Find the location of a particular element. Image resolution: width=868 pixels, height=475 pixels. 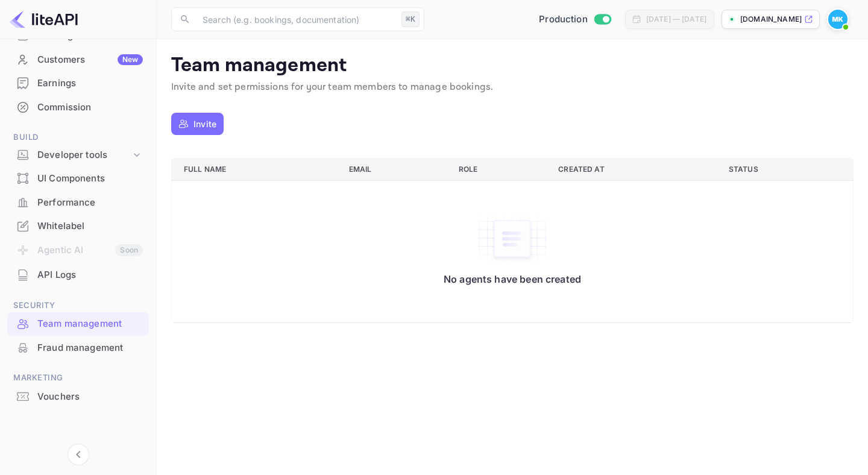

a: Bookings is located at coordinates (78, 35).